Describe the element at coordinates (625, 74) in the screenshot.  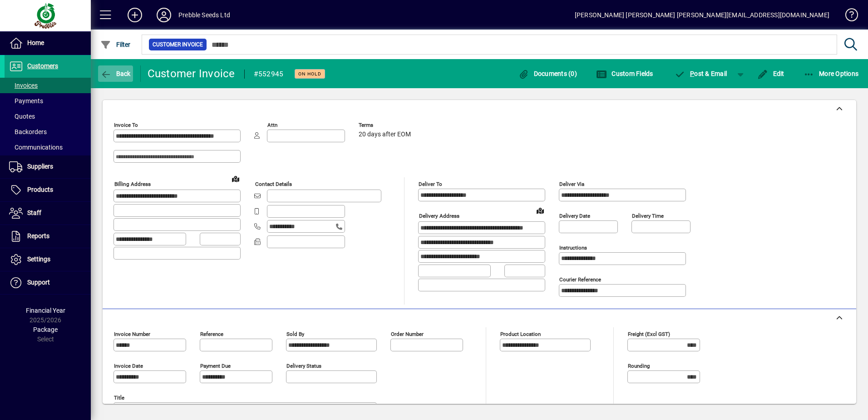
I see `span: Custom Fields` at that location.